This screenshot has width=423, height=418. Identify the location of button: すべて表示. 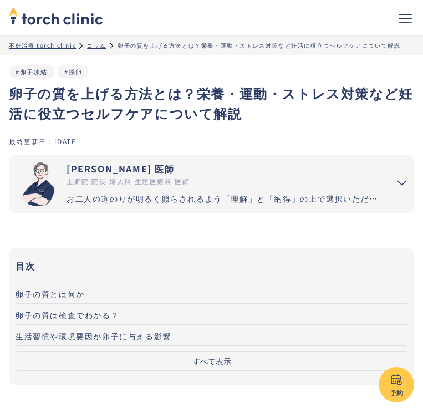
(211, 361).